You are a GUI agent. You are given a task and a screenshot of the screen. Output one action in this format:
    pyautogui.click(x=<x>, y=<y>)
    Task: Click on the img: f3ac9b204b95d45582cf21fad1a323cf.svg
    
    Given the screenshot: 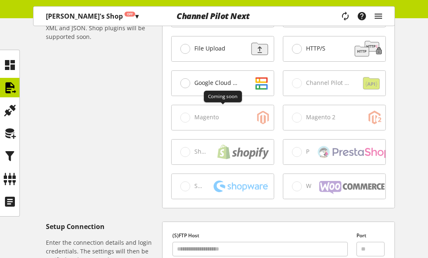 What is the action you would take?
    pyautogui.click(x=258, y=49)
    